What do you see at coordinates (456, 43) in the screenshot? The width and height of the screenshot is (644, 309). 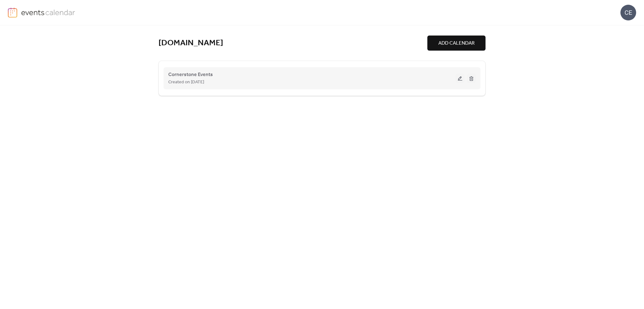 I see `span: ADD CALENDAR` at bounding box center [456, 43].